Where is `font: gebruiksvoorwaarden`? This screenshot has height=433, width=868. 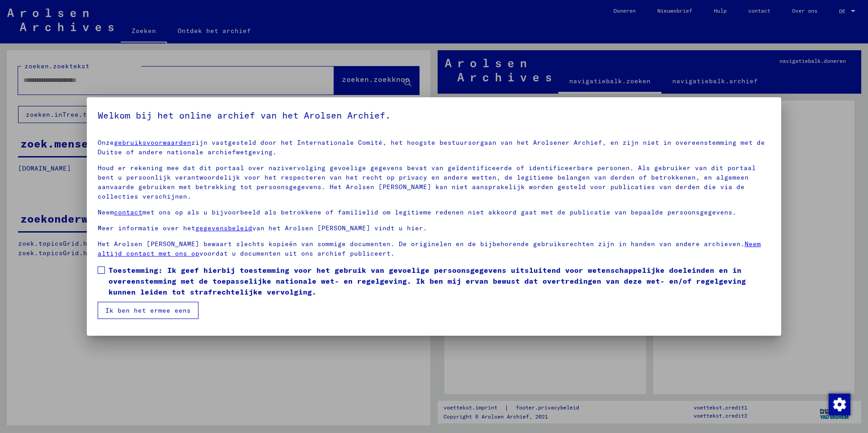
font: gebruiksvoorwaarden is located at coordinates (152, 142).